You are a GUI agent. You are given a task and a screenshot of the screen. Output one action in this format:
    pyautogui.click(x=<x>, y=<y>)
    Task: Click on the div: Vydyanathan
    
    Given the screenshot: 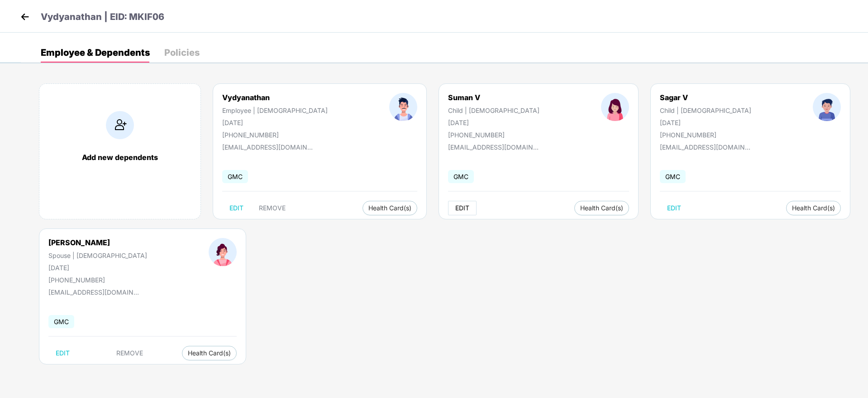 What is the action you would take?
    pyautogui.click(x=274, y=98)
    